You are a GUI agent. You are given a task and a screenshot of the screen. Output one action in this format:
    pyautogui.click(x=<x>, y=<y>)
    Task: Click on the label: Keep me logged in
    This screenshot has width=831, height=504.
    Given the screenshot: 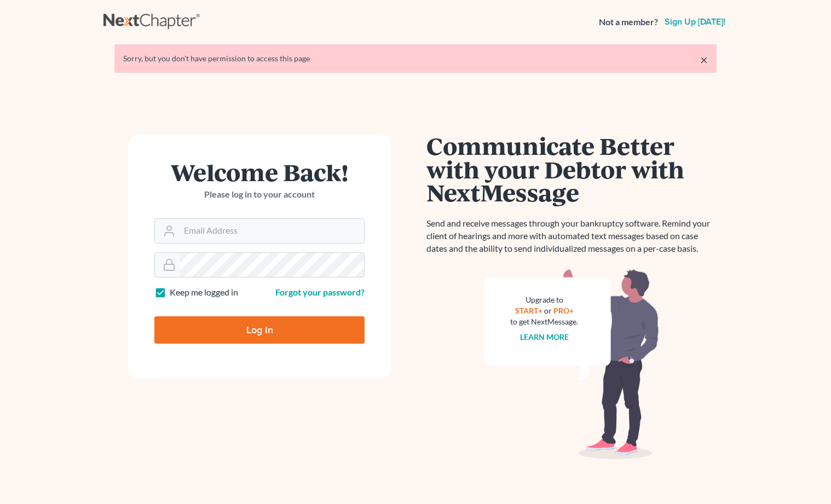 What is the action you would take?
    pyautogui.click(x=204, y=292)
    